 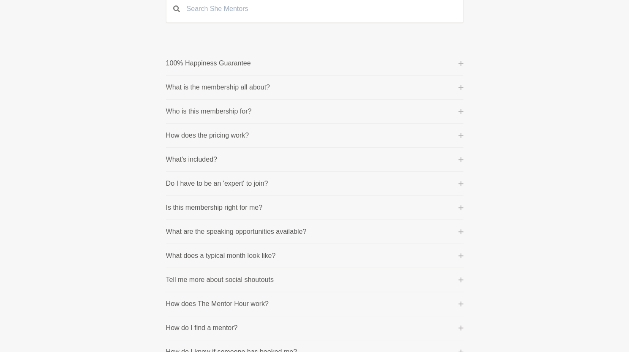 What do you see at coordinates (315, 160) in the screenshot?
I see `button: What's included?` at bounding box center [315, 160].